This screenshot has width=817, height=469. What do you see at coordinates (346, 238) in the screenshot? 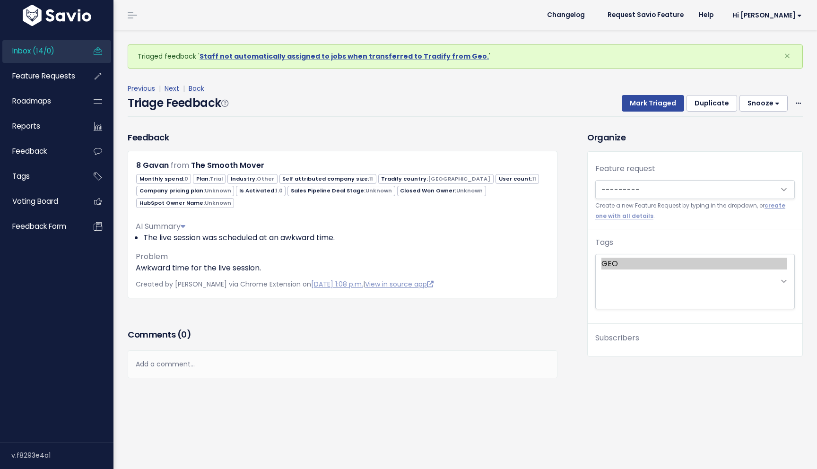
I see `li: The live session was scheduled at an awkward time.` at bounding box center [346, 238].